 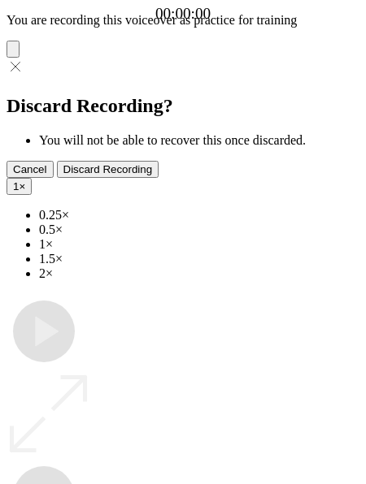 What do you see at coordinates (108, 169) in the screenshot?
I see `button: Discard Recording` at bounding box center [108, 169].